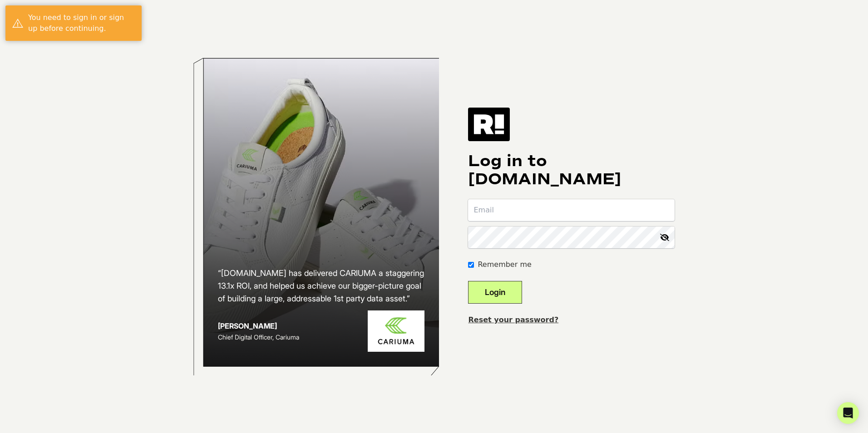 The height and width of the screenshot is (433, 868). I want to click on div: Open Intercom Messenger, so click(848, 413).